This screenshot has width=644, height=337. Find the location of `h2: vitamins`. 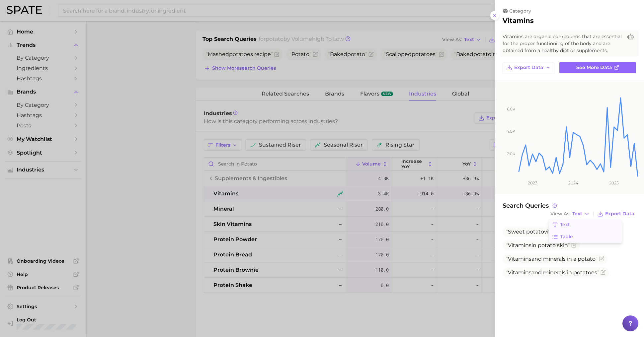

h2: vitamins is located at coordinates (519, 21).